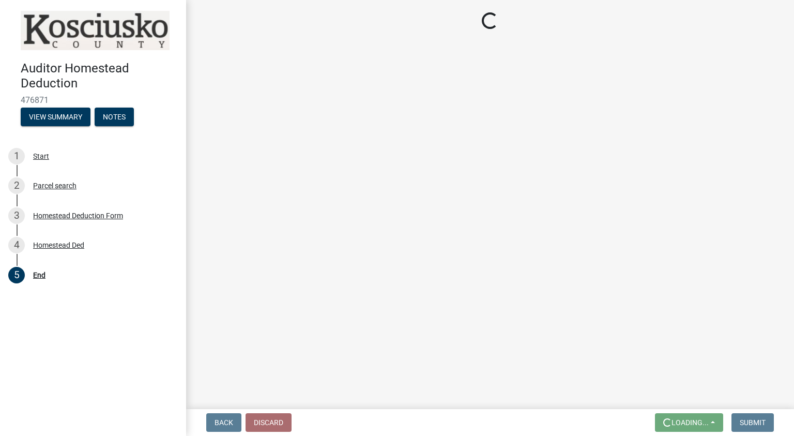 The height and width of the screenshot is (436, 794). I want to click on button: Submit, so click(753, 422).